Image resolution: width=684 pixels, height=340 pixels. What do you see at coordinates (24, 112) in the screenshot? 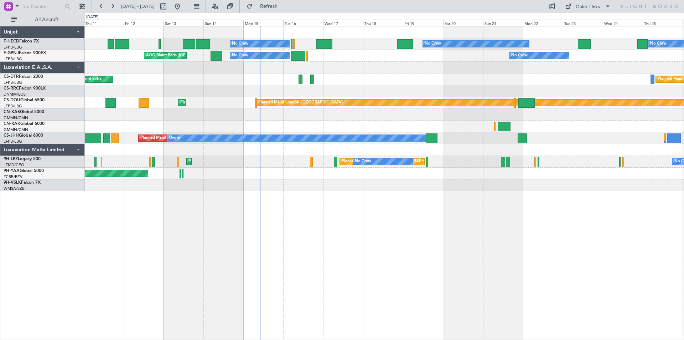
I see `a: CN-KASGlobal 5000` at bounding box center [24, 112].